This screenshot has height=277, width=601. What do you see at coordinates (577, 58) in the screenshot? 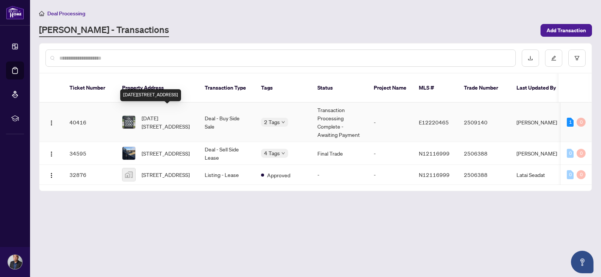
I see `button: filter` at bounding box center [577, 58].